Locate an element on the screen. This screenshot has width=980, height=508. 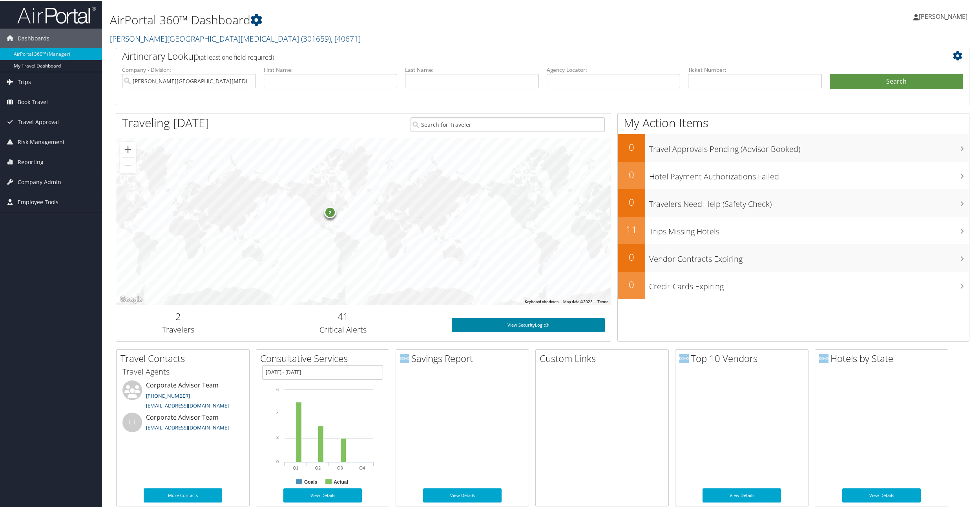
a: More Contacts is located at coordinates (183, 494).